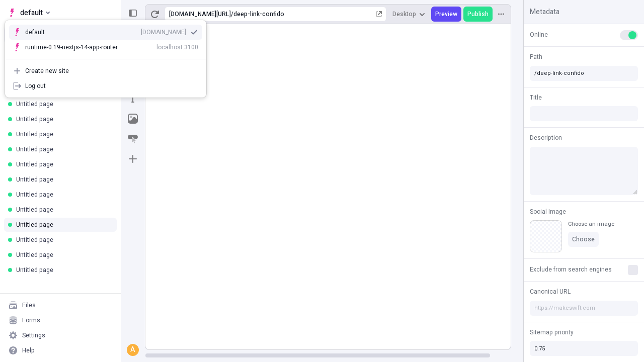  Describe the element at coordinates (133, 119) in the screenshot. I see `button: Image` at that location.